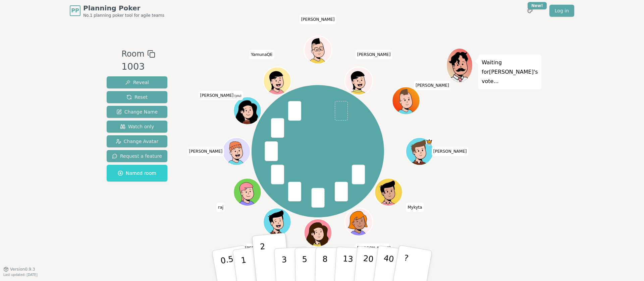  What do you see at coordinates (137, 97) in the screenshot?
I see `button: Reset` at bounding box center [137, 97].